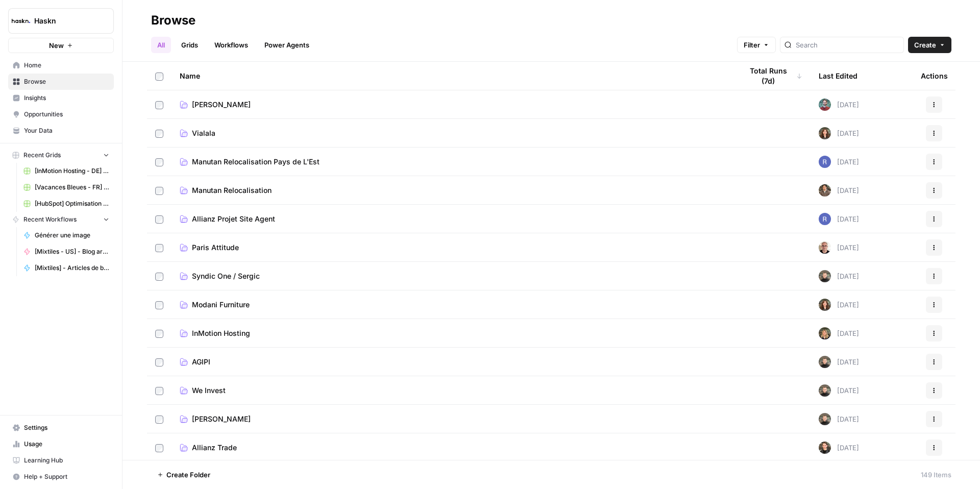  I want to click on span: Browse, so click(66, 82).